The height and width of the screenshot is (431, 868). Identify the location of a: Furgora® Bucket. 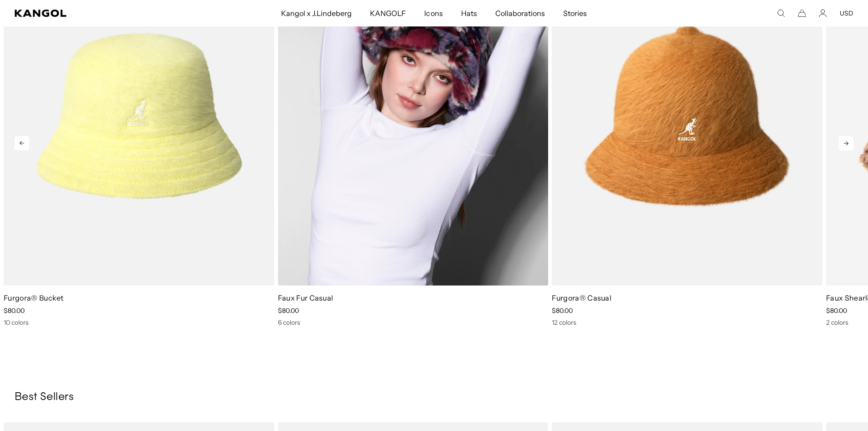
(34, 298).